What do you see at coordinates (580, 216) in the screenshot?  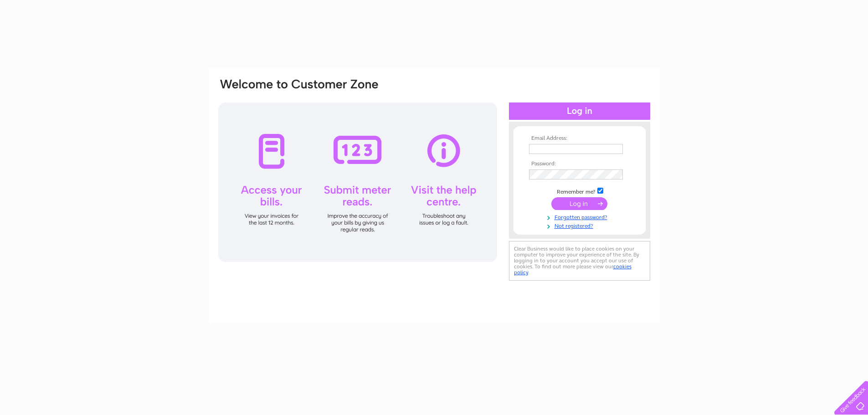 I see `a: Forgotten password?` at bounding box center [580, 216].